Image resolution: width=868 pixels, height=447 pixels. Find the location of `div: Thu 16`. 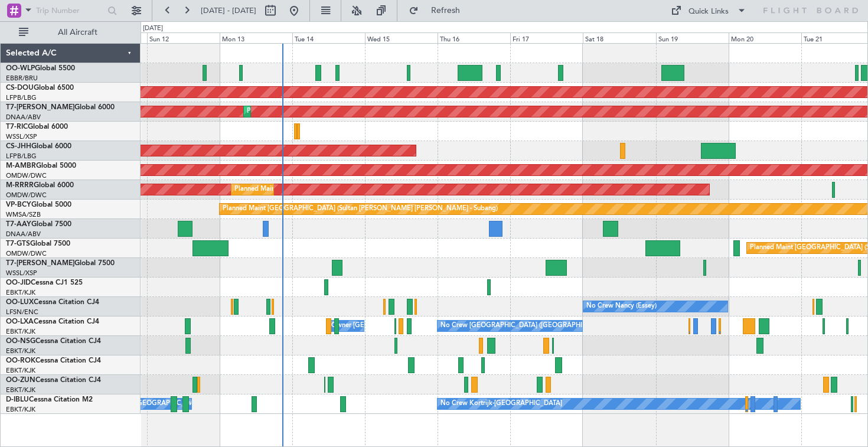

div: Thu 16 is located at coordinates (473, 38).